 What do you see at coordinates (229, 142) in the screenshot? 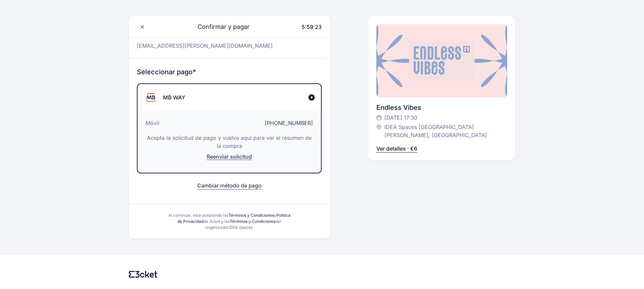
I see `p: Acepta la solicitud de pago y vuelve aquí para ver el resumen de la compra` at bounding box center [229, 142].